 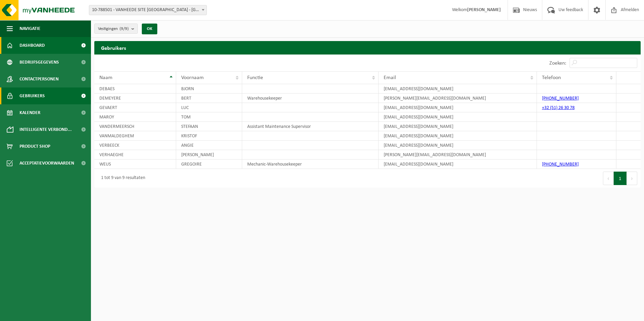 I want to click on span: Intelligente verbond..., so click(x=46, y=129).